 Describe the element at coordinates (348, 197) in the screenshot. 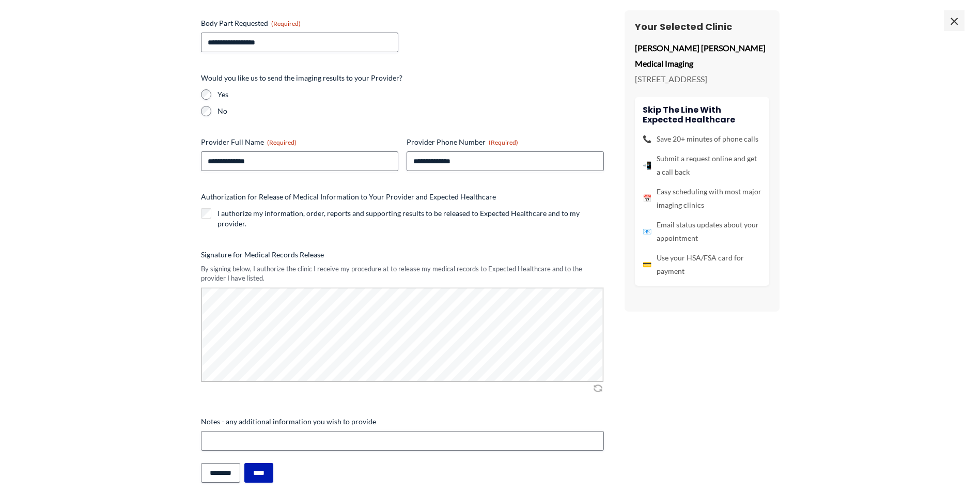

I see `legend: Authorization for Release of Medical Information to Your Provider and Expected Healthcare` at that location.